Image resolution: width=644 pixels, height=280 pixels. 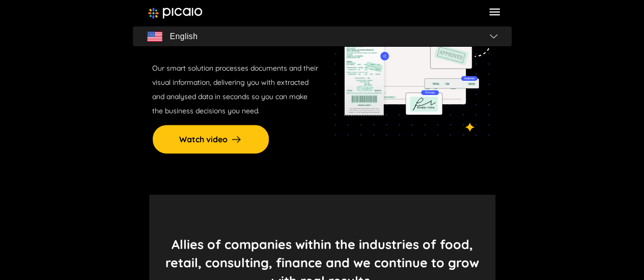 What do you see at coordinates (236, 139) in the screenshot?
I see `img: arrow-right` at bounding box center [236, 139].